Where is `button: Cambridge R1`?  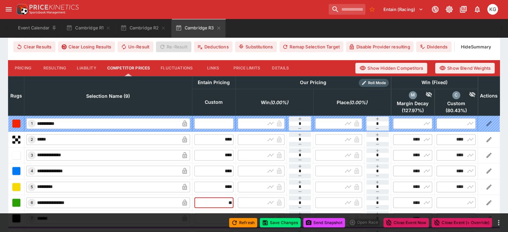
button: Cambridge R1 is located at coordinates (88, 28).